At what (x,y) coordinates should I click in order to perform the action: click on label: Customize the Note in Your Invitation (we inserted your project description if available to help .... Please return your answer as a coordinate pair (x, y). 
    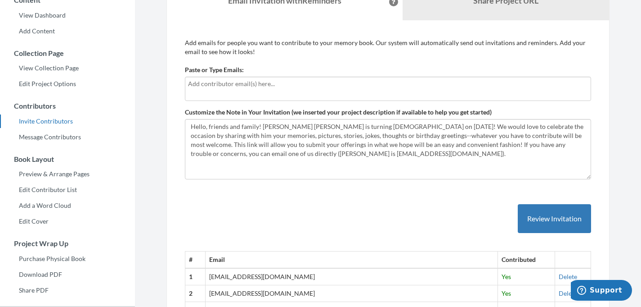
    Looking at the image, I should click on (339, 112).